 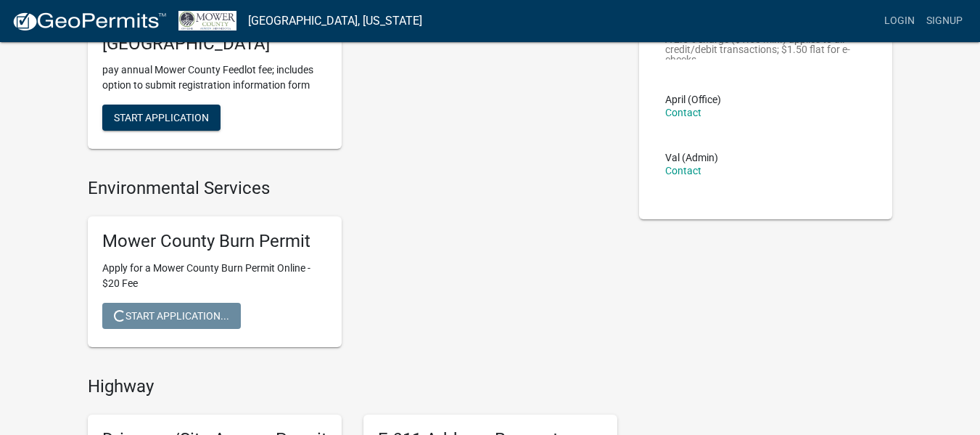 What do you see at coordinates (352, 387) in the screenshot?
I see `h4: Highway` at bounding box center [352, 387].